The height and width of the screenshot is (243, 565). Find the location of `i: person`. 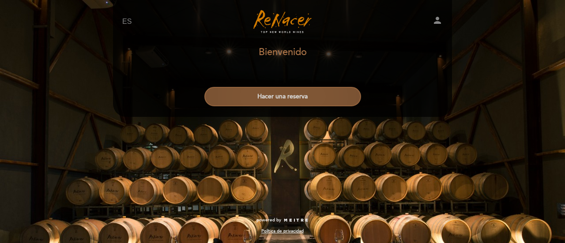

i: person is located at coordinates (438, 20).